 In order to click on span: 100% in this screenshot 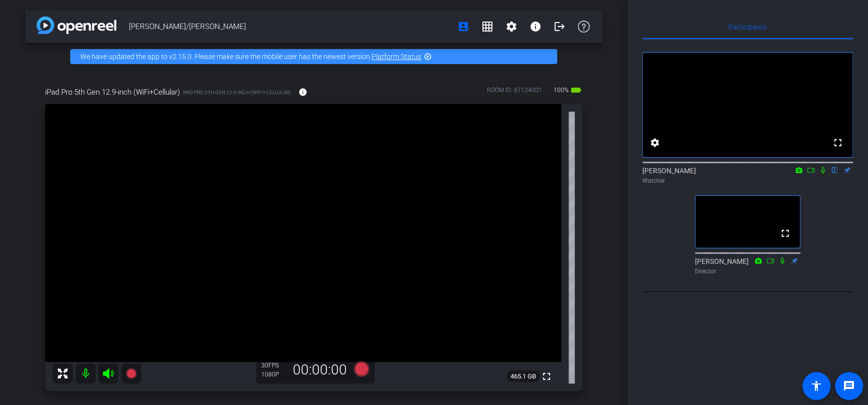, I will do `click(561, 90)`.